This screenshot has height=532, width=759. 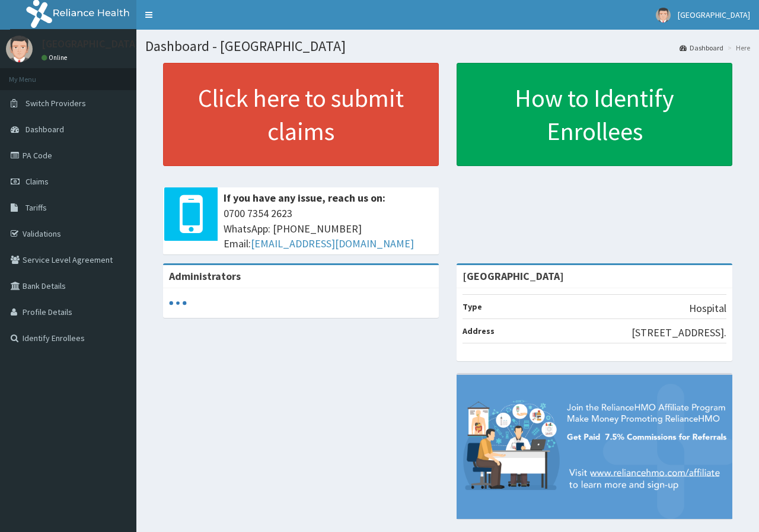 I want to click on span: Claims, so click(x=37, y=182).